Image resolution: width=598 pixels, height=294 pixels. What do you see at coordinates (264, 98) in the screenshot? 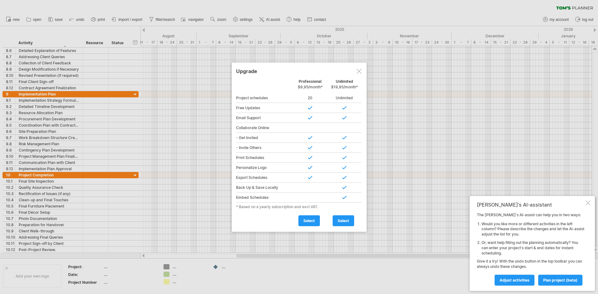
I see `div: Project schedules` at bounding box center [264, 98].